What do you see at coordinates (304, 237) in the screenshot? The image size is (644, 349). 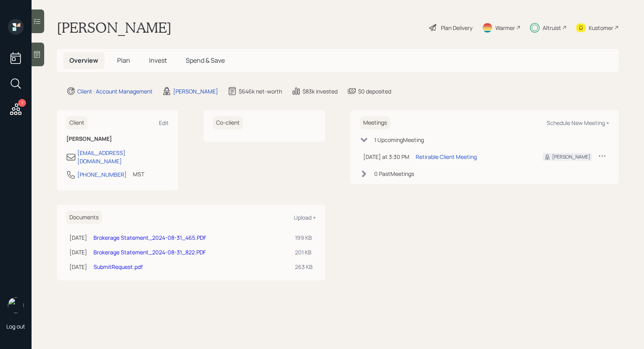 I see `div: 199 KB` at bounding box center [304, 237].